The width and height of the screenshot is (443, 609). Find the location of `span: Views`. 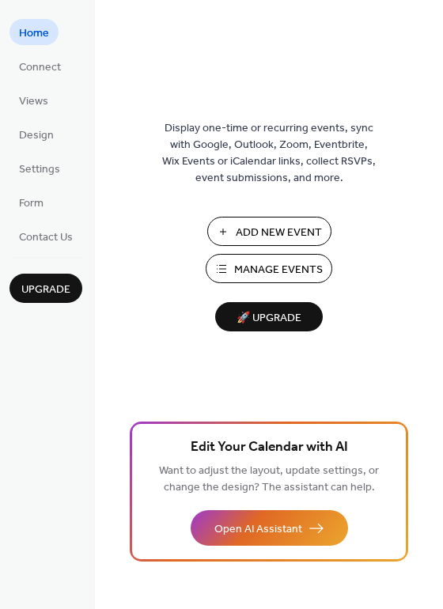

span: Views is located at coordinates (33, 101).